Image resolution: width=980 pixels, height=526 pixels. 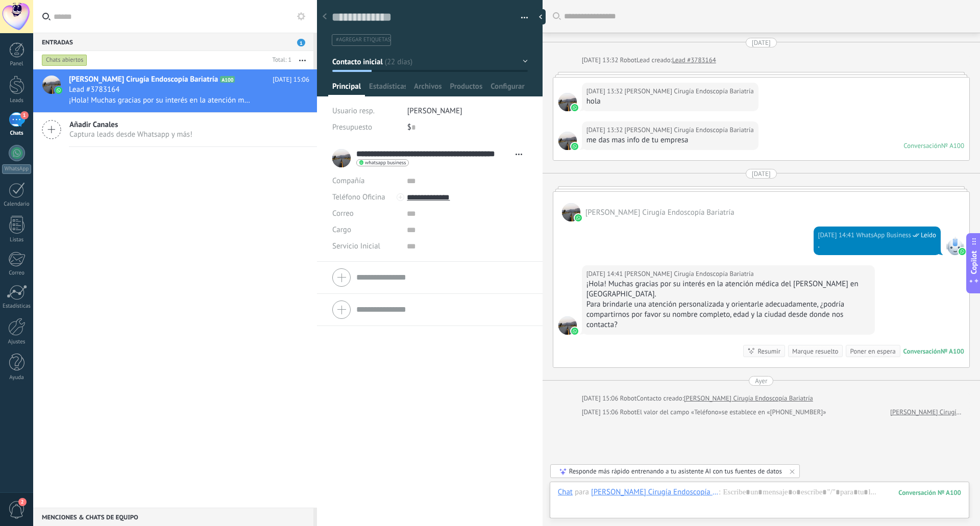 What do you see at coordinates (130, 134) in the screenshot?
I see `span: Captura leads desde Whatsapp y más!` at bounding box center [130, 134].